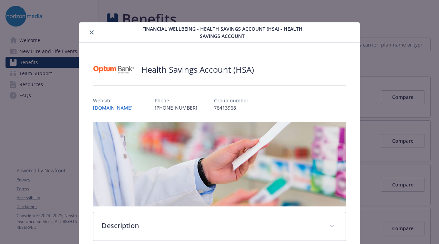 The height and width of the screenshot is (244, 439). I want to click on p: Website, so click(115, 100).